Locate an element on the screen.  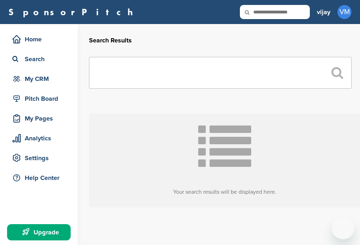
div: Upgrade is located at coordinates (41, 232).